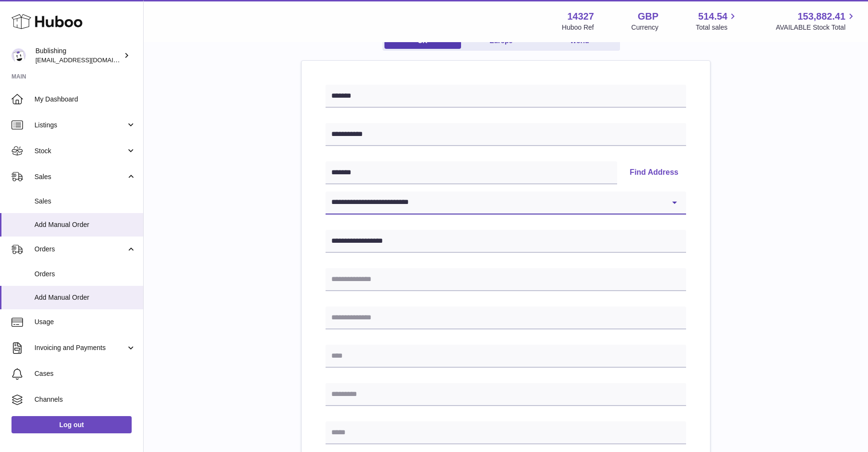 This screenshot has height=452, width=868. Describe the element at coordinates (717, 28) in the screenshot. I see `span: Total sales` at that location.